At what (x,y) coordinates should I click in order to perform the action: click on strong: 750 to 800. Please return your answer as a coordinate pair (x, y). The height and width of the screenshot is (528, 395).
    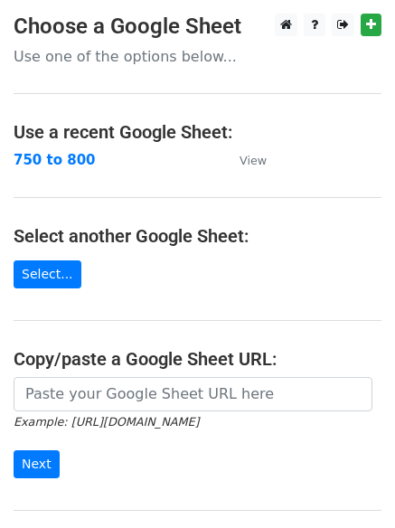
    Looking at the image, I should click on (54, 160).